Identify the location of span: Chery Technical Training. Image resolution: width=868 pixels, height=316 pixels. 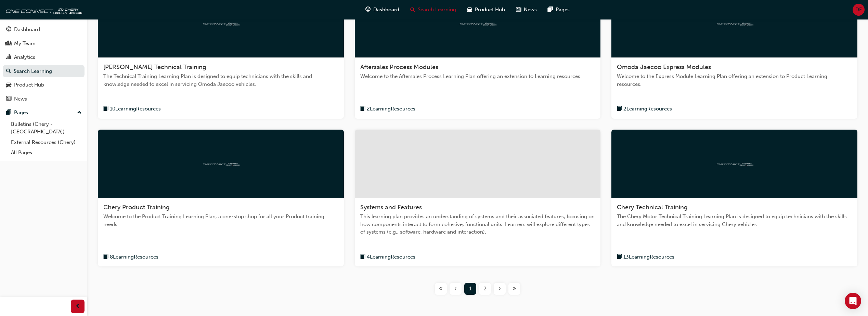
(652, 208).